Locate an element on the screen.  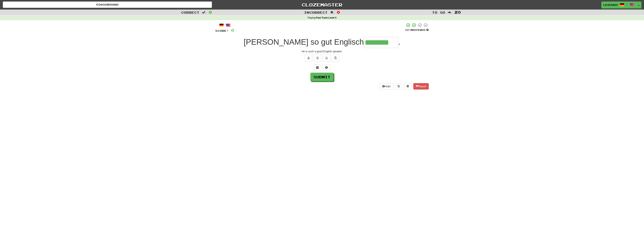
button: ö is located at coordinates (317, 58).